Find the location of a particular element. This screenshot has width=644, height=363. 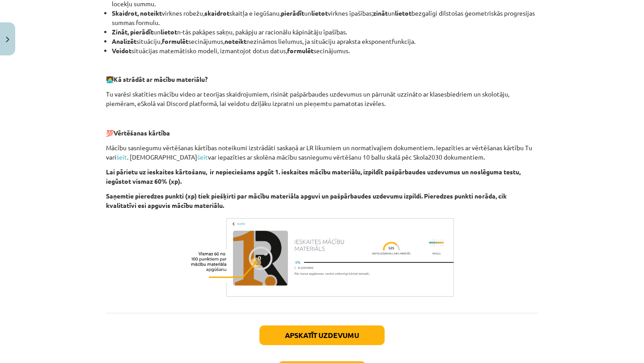

b: skaidrot is located at coordinates (217, 13).